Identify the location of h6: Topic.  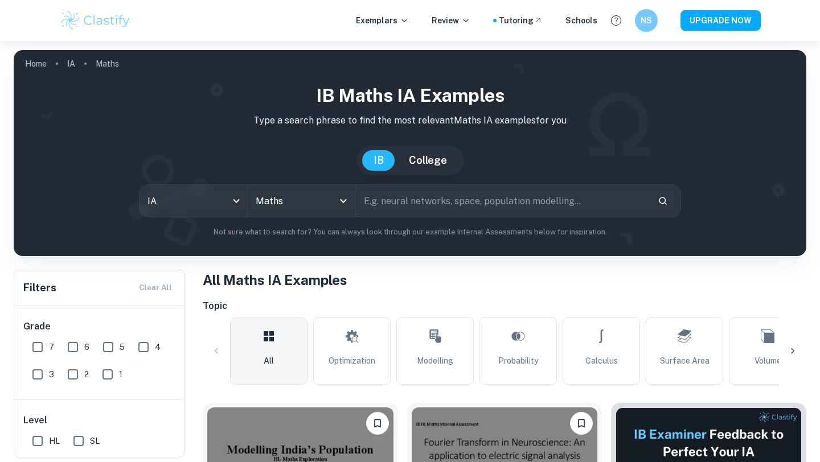
(504, 306).